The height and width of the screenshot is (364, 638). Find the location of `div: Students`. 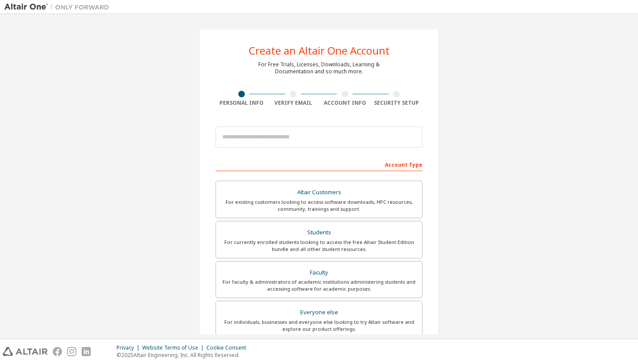

div: Students is located at coordinates (319, 233).